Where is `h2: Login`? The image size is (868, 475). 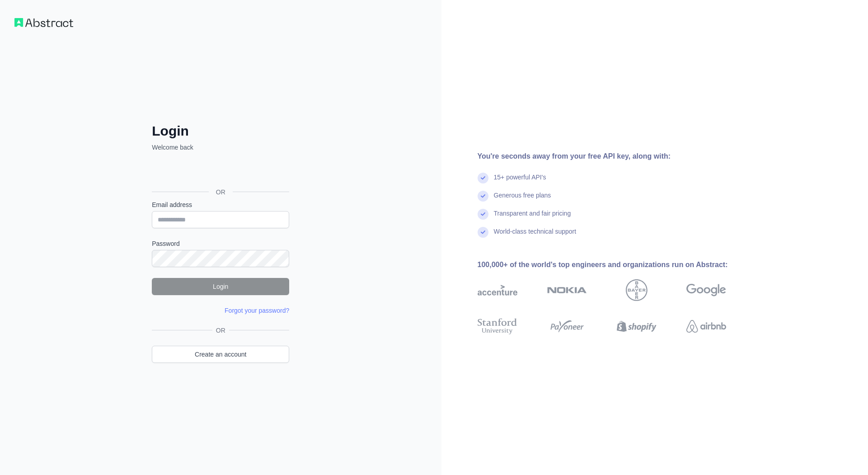
h2: Login is located at coordinates (220, 131).